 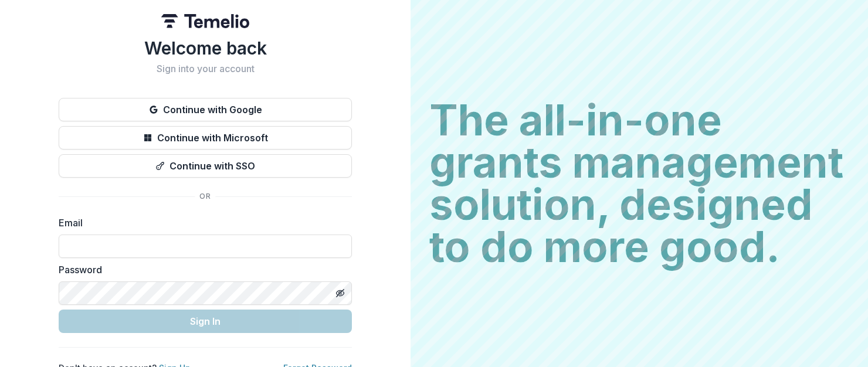 What do you see at coordinates (205, 166) in the screenshot?
I see `button: Continue with SSO` at bounding box center [205, 166].